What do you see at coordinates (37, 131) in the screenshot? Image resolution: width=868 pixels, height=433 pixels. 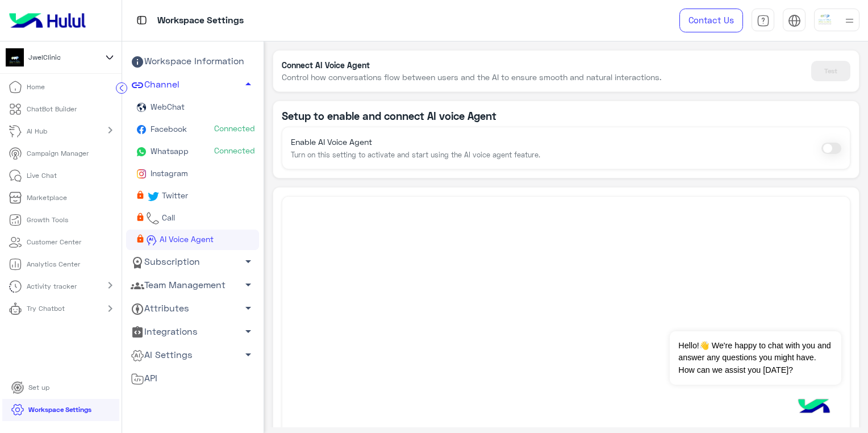 I see `p: AI Hub` at bounding box center [37, 131].